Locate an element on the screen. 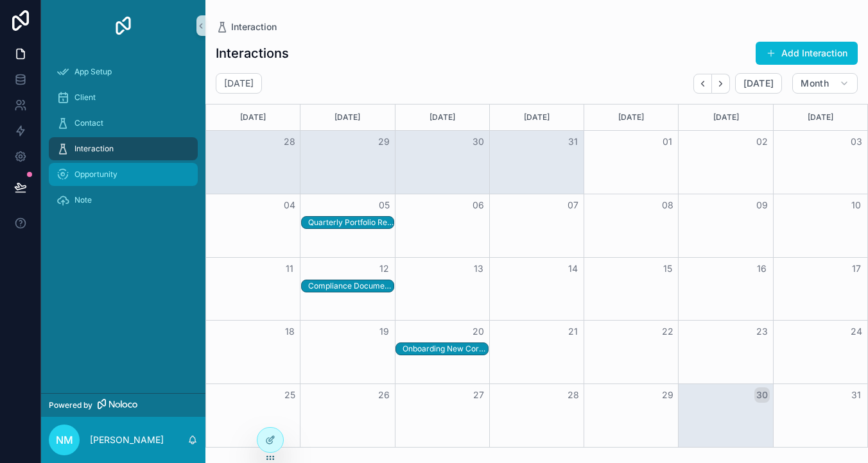 Image resolution: width=868 pixels, height=463 pixels. button: 26 is located at coordinates (384, 395).